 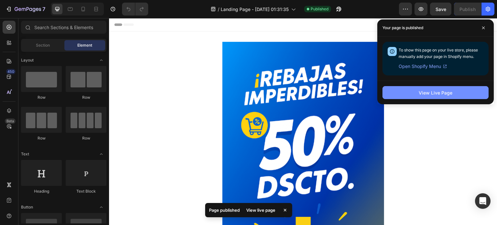 What do you see at coordinates (27, 60) in the screenshot?
I see `span: Layout` at bounding box center [27, 60].